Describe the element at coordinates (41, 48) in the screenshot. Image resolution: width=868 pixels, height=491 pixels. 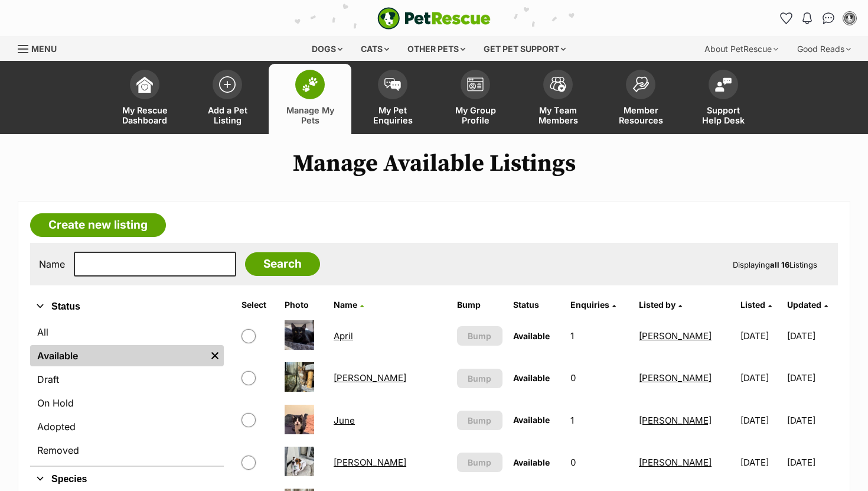
I see `a: Menu` at that location.